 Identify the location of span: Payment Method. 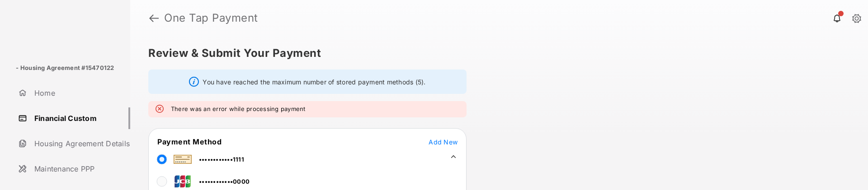
(189, 142).